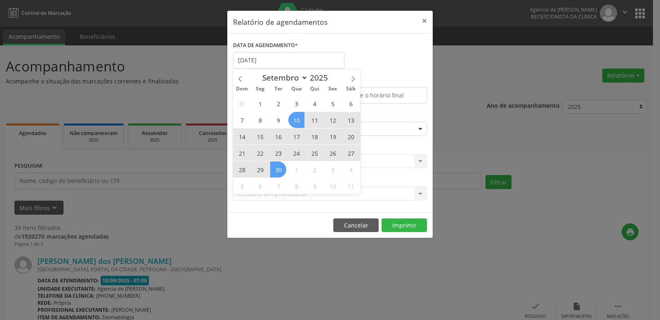 The image size is (660, 320). What do you see at coordinates (424, 21) in the screenshot?
I see `button: Close` at bounding box center [424, 21].